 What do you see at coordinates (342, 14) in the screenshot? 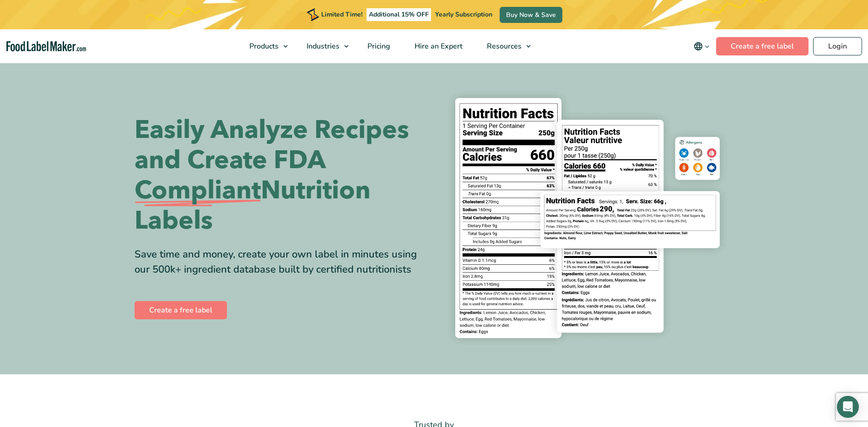
I see `span: Limited Time!` at bounding box center [342, 14].